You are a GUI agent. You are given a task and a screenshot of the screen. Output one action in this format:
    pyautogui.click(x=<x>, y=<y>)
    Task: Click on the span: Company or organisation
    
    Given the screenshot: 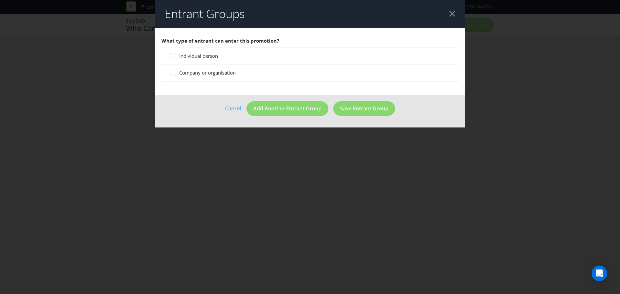 What is the action you would take?
    pyautogui.click(x=207, y=73)
    